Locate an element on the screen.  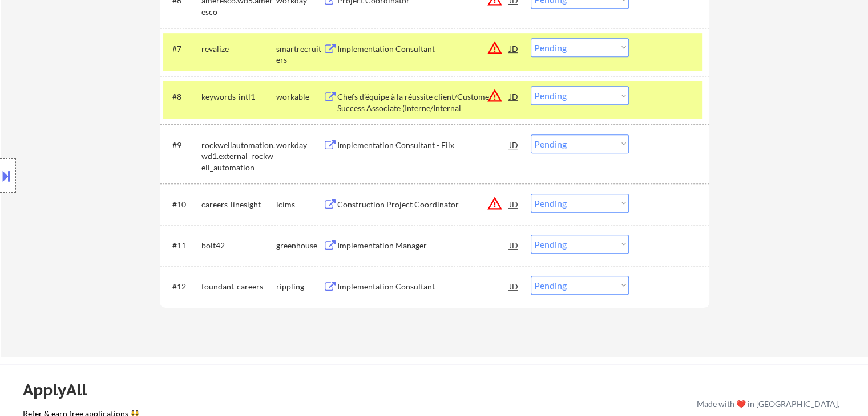
div: Implementation Manager is located at coordinates (423, 246).